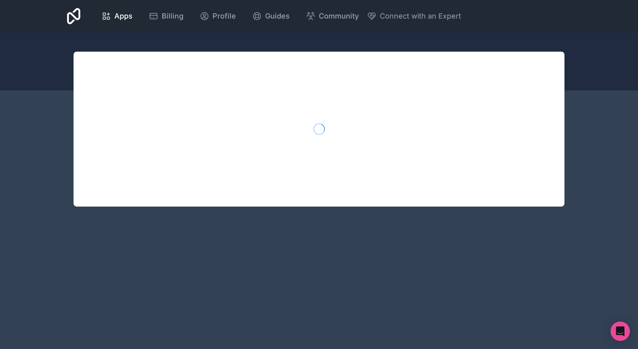 This screenshot has width=638, height=349. Describe the element at coordinates (620, 332) in the screenshot. I see `div: Open Intercom Messenger` at that location.